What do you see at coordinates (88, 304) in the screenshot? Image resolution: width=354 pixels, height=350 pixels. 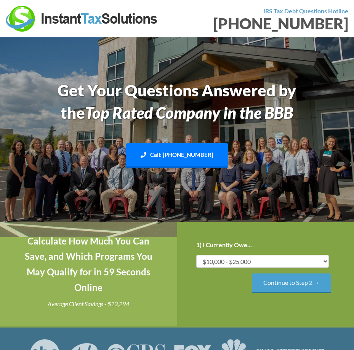 I see `i: Average Client Savings - $13,294` at bounding box center [88, 304].